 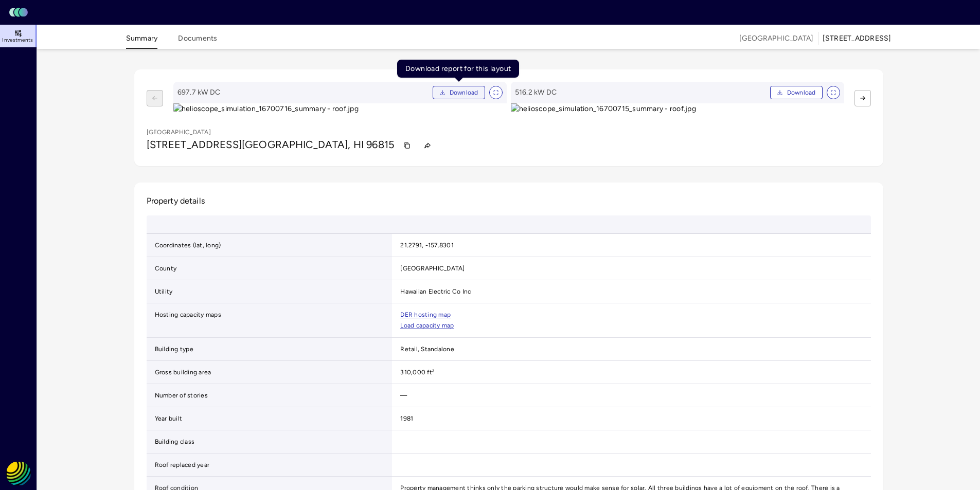 I want to click on a: Documents, so click(x=197, y=41).